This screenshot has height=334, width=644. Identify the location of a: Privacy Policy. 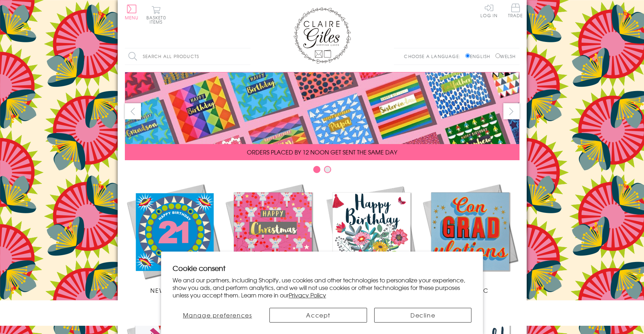
(308, 295).